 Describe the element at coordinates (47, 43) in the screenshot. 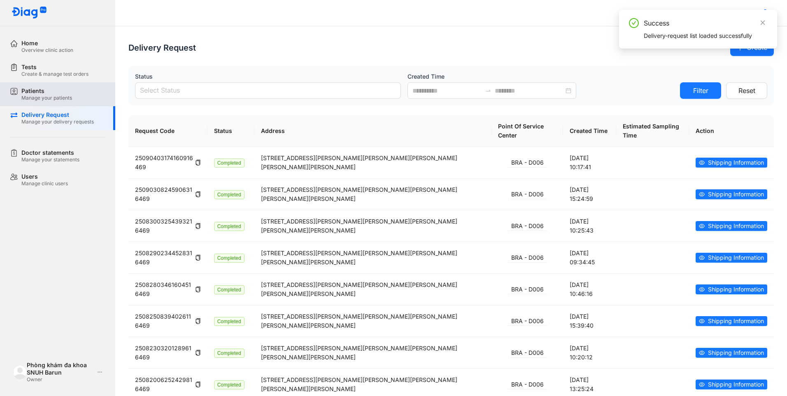

I see `div: Home` at that location.